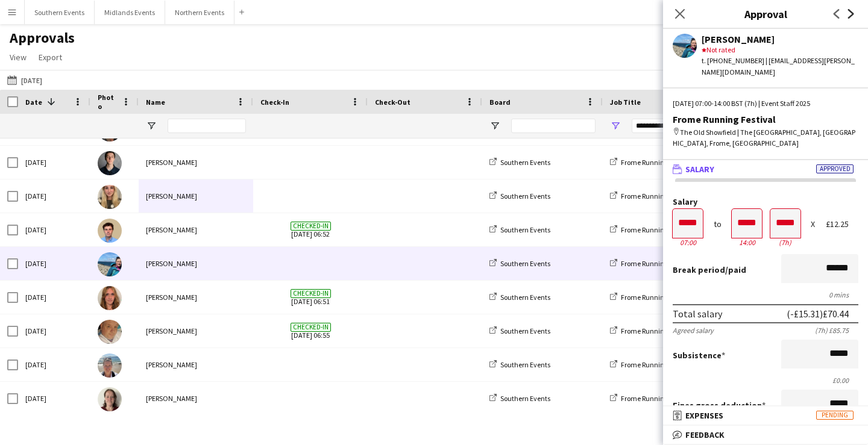  I want to click on span: Board, so click(499, 102).